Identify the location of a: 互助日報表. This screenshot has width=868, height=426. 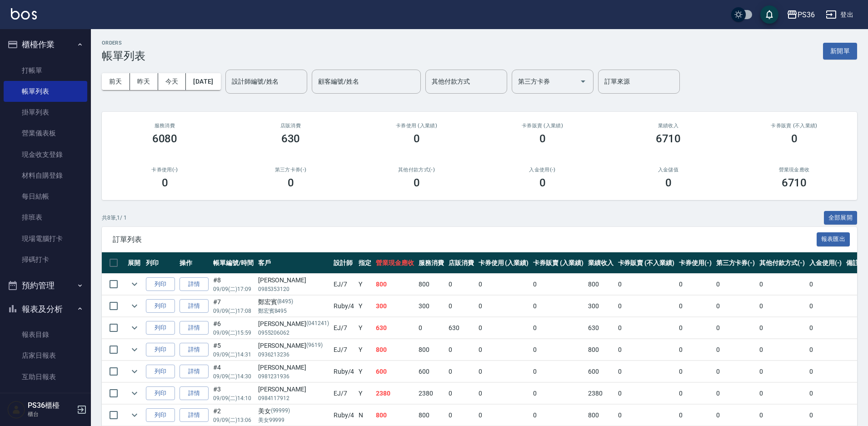
(46, 376).